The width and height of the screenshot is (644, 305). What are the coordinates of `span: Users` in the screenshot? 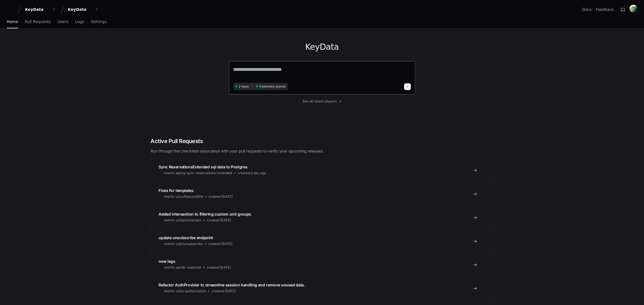 It's located at (62, 22).